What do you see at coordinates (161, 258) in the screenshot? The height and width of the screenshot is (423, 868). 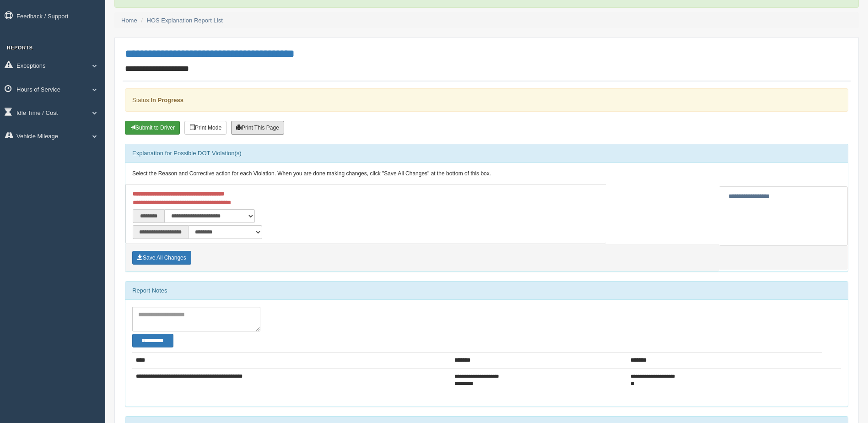 I see `button: Save` at bounding box center [161, 258].